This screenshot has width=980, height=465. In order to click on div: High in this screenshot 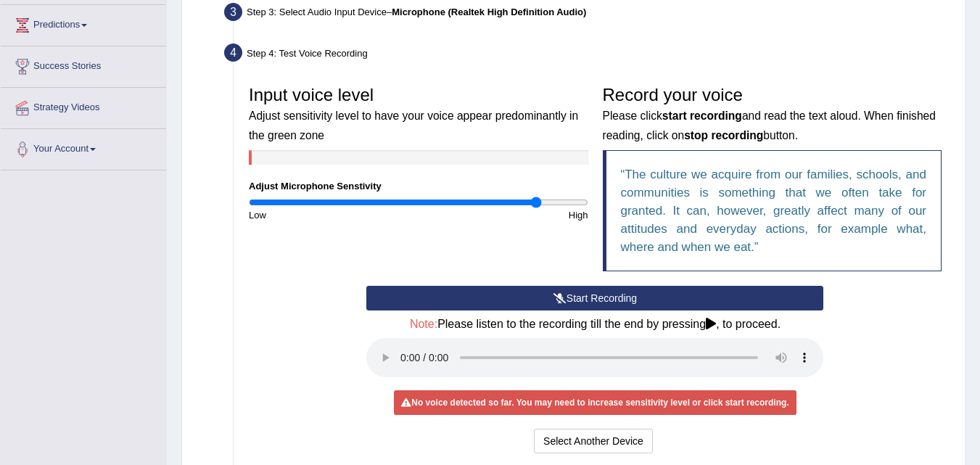, I will do `click(507, 214)`.